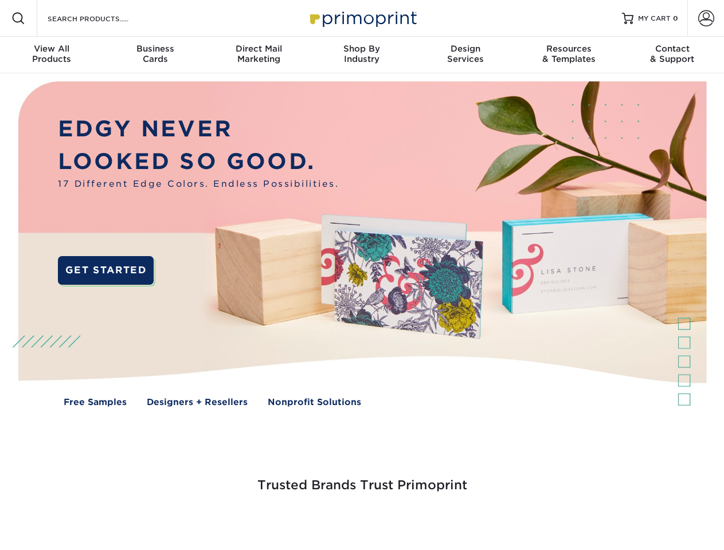 The width and height of the screenshot is (724, 550). I want to click on h3: Trusted Brands Trust Primoprint, so click(362, 479).